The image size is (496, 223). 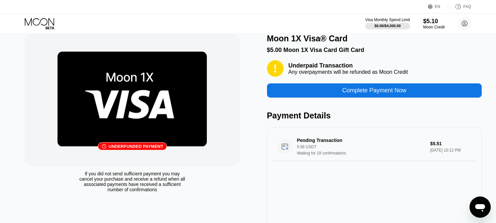 What do you see at coordinates (359, 140) in the screenshot?
I see `div: Pending Transaction` at bounding box center [359, 140].